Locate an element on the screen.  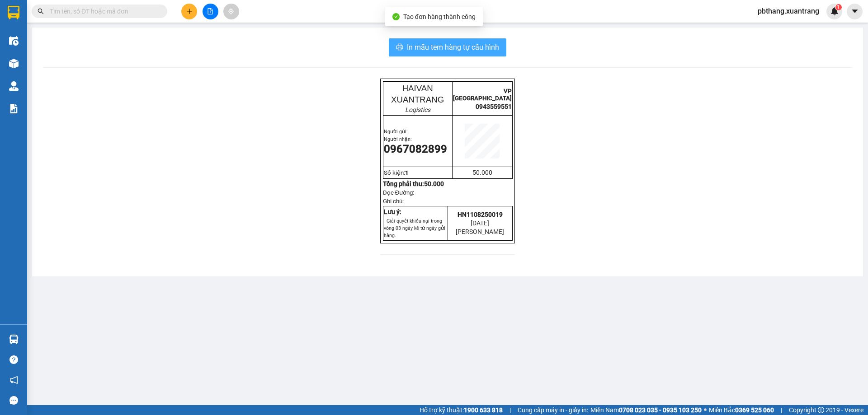
span: pbthang.xuantrang is located at coordinates (788, 11).